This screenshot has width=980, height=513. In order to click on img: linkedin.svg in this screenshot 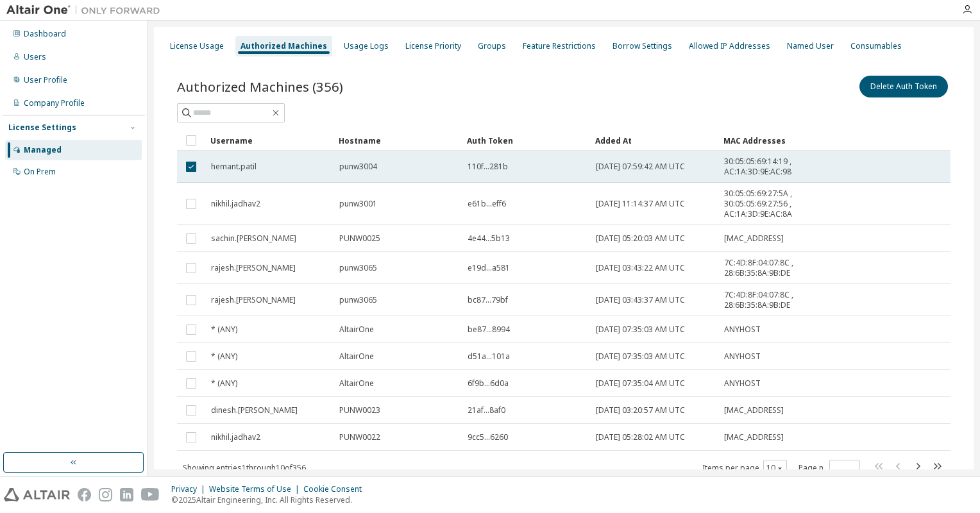, I will do `click(126, 495)`.